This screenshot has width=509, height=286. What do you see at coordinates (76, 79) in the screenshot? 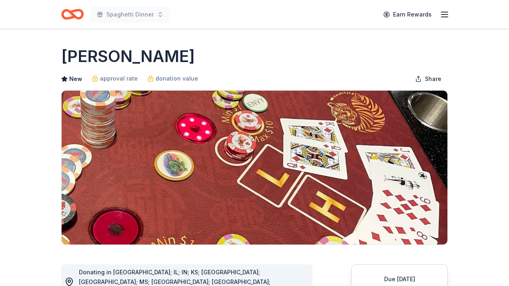
I see `span: New` at bounding box center [76, 79].